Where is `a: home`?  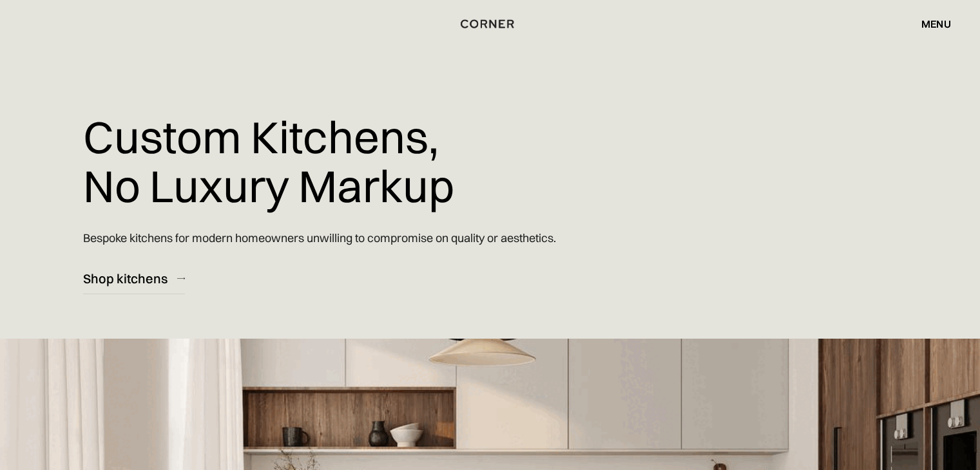
a: home is located at coordinates (490, 23).